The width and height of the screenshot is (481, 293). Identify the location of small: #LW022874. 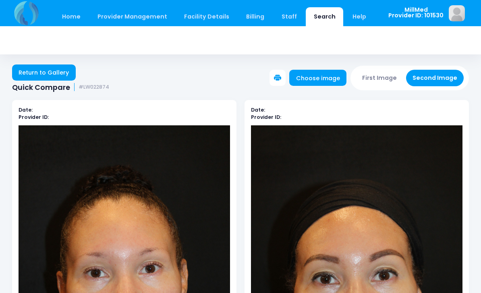
(94, 87).